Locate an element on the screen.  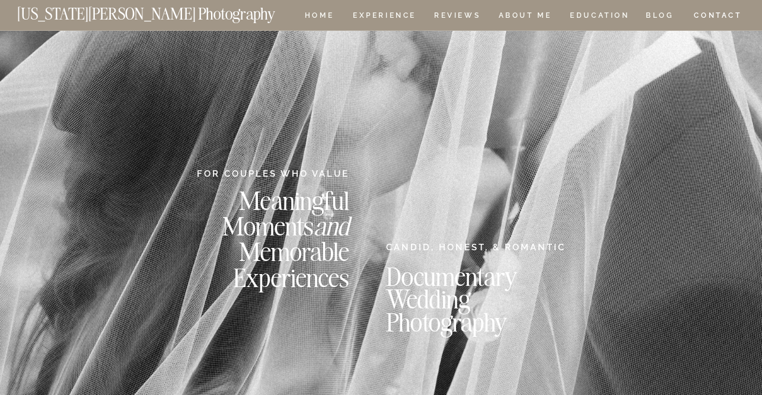
a: HOME is located at coordinates (319, 17).